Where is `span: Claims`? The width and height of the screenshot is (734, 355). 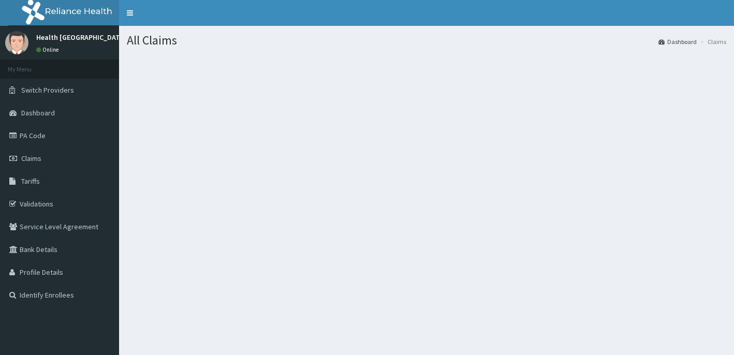
span: Claims is located at coordinates (31, 158).